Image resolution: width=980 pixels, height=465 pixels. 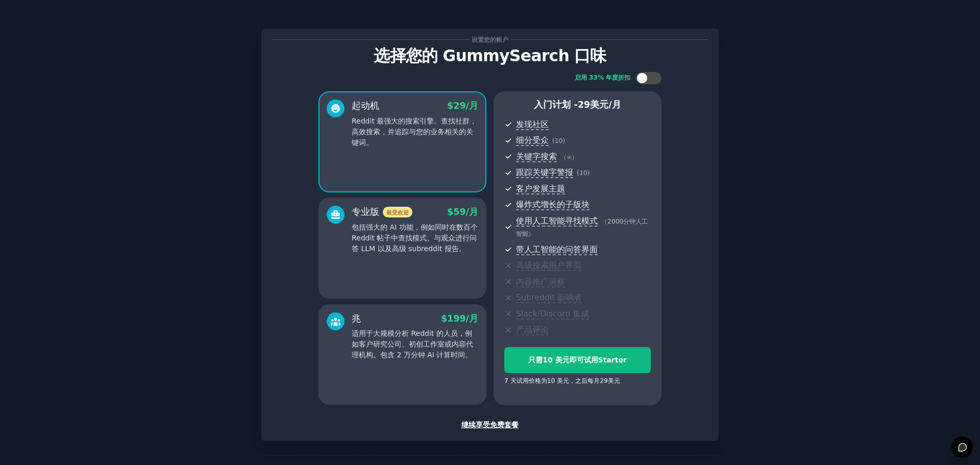 What do you see at coordinates (536, 359) in the screenshot?
I see `font: 只需` at bounding box center [536, 359].